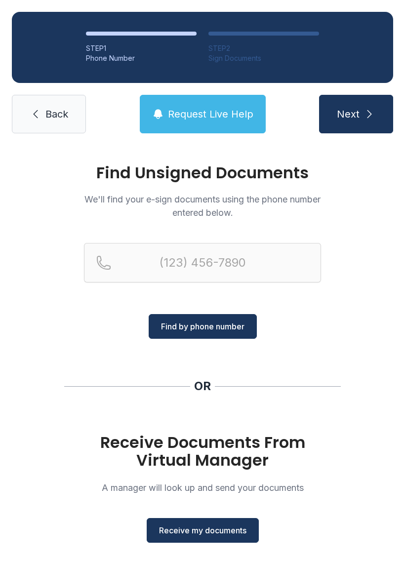 The width and height of the screenshot is (405, 561). I want to click on input: Reservation phone number, so click(203, 263).